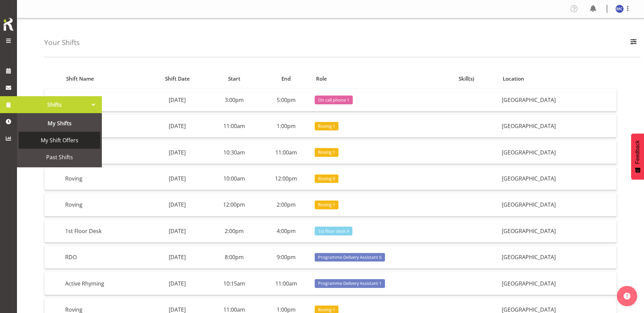 This screenshot has height=313, width=644. What do you see at coordinates (234, 284) in the screenshot?
I see `td: 10:15am` at bounding box center [234, 284].